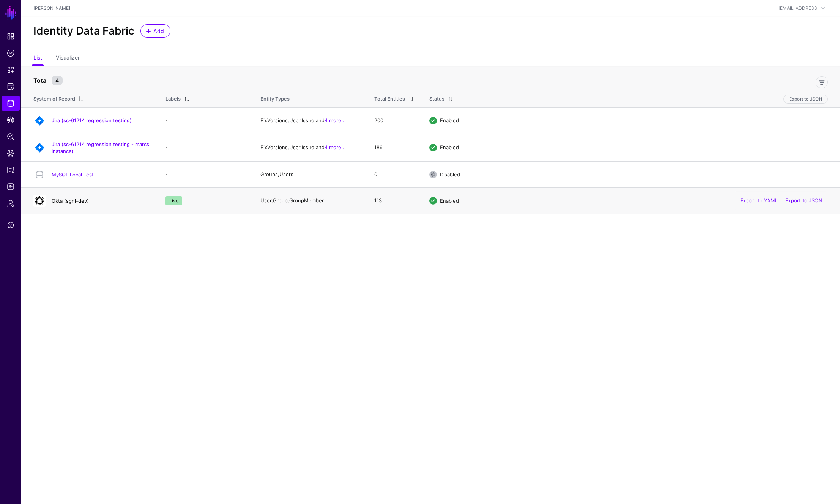 The image size is (840, 504). I want to click on a: Add, so click(155, 31).